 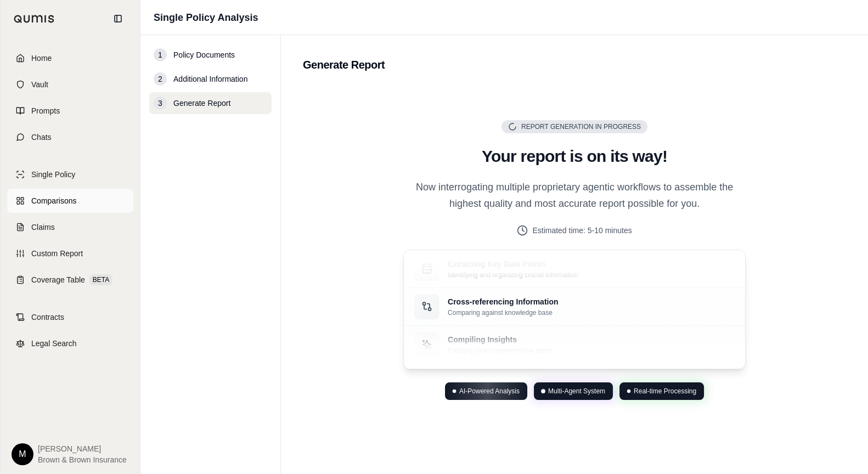 What do you see at coordinates (582, 231) in the screenshot?
I see `span: Estimated time: 5-10 minutes` at bounding box center [582, 231].